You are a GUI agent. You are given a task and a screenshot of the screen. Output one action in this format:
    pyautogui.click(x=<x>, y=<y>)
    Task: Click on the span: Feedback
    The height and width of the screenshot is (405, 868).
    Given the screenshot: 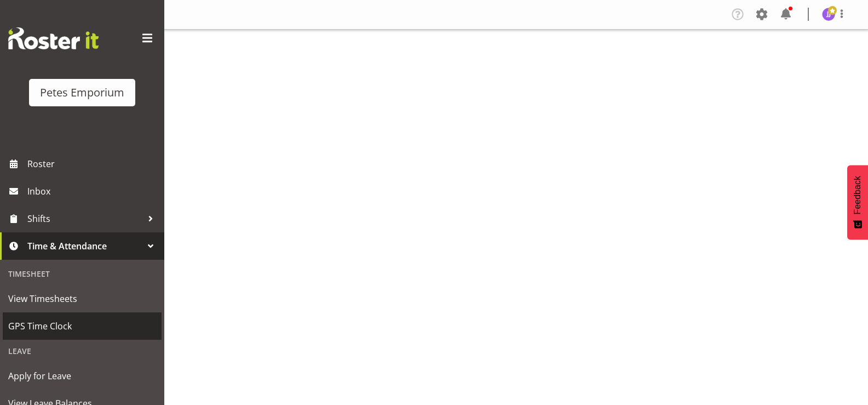 What is the action you would take?
    pyautogui.click(x=858, y=195)
    